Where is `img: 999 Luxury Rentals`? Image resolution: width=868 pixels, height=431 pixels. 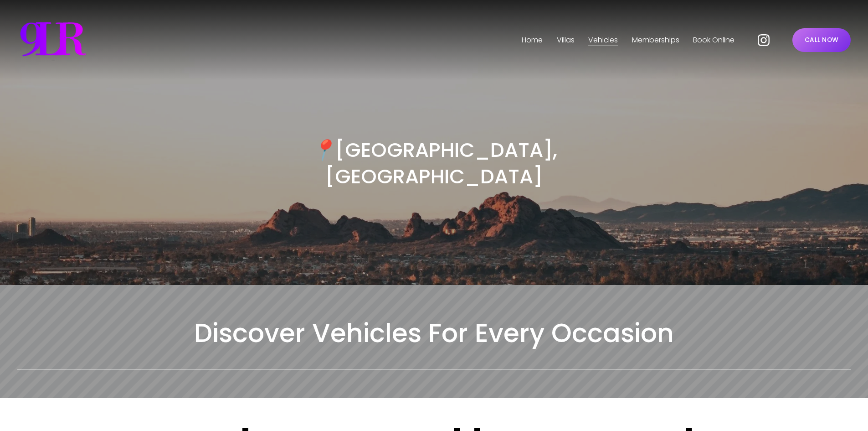
img: 999 Luxury Rentals is located at coordinates (53, 40).